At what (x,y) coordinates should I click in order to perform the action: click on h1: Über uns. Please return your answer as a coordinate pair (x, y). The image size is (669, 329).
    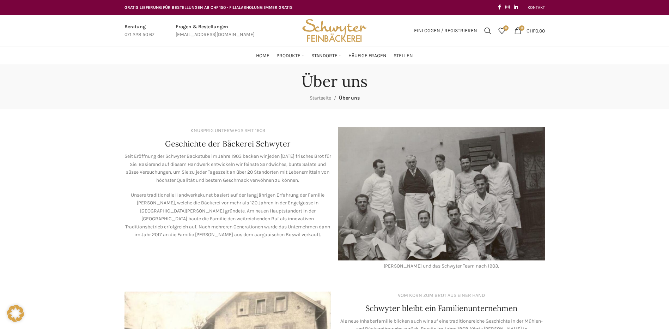
    Looking at the image, I should click on (334, 81).